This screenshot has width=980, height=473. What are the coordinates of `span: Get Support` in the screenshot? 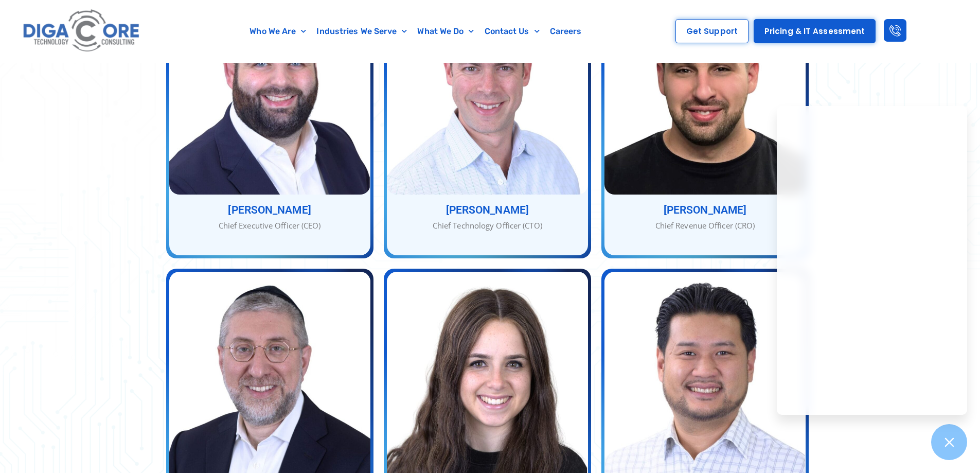 It's located at (712, 31).